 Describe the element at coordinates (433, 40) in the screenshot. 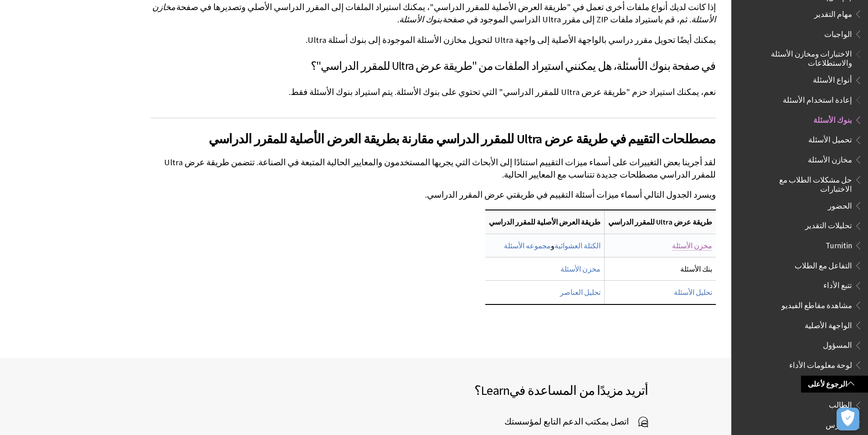

I see `p: يمكنك أيضًا تحويل مقرر دراسي بالواجهة الأصلية إلى واجهة Ultra لتحويل مخازن الأسئلة الموجودة إلى ب...` at that location.